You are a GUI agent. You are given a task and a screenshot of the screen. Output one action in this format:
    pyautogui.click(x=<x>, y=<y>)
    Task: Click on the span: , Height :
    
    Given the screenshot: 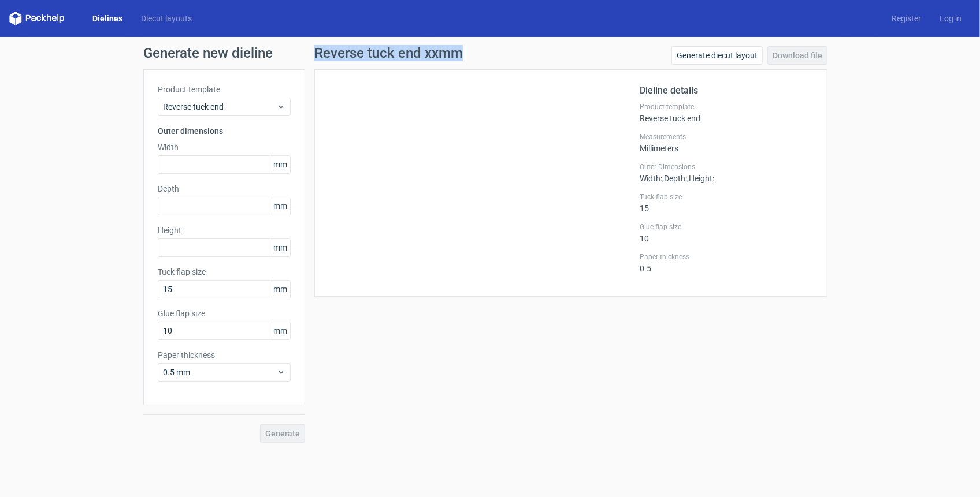 What is the action you would take?
    pyautogui.click(x=701, y=179)
    